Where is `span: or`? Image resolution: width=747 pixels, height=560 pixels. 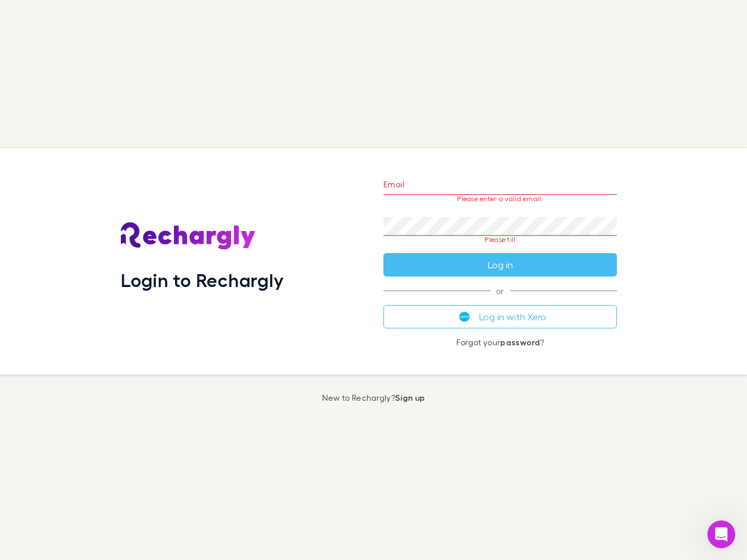
span: or is located at coordinates (501, 290).